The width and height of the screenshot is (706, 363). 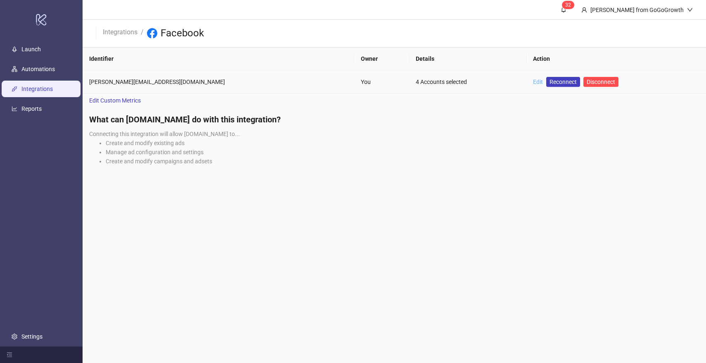 What do you see at coordinates (584, 10) in the screenshot?
I see `span: user` at bounding box center [584, 10].